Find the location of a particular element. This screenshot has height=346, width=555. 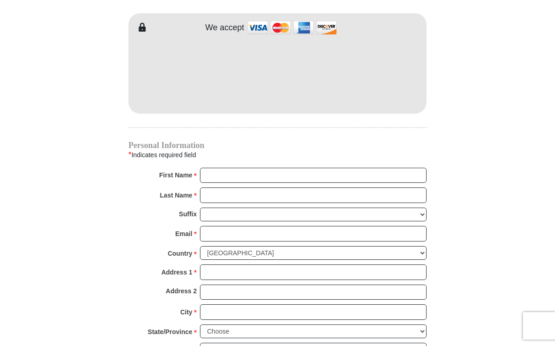

strong: Country is located at coordinates (180, 254).